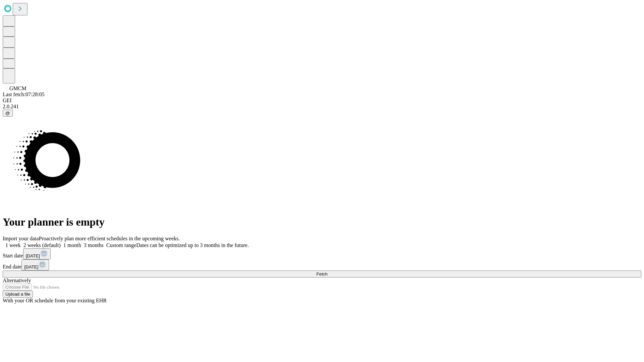  Describe the element at coordinates (72, 245) in the screenshot. I see `span: 1 month` at that location.